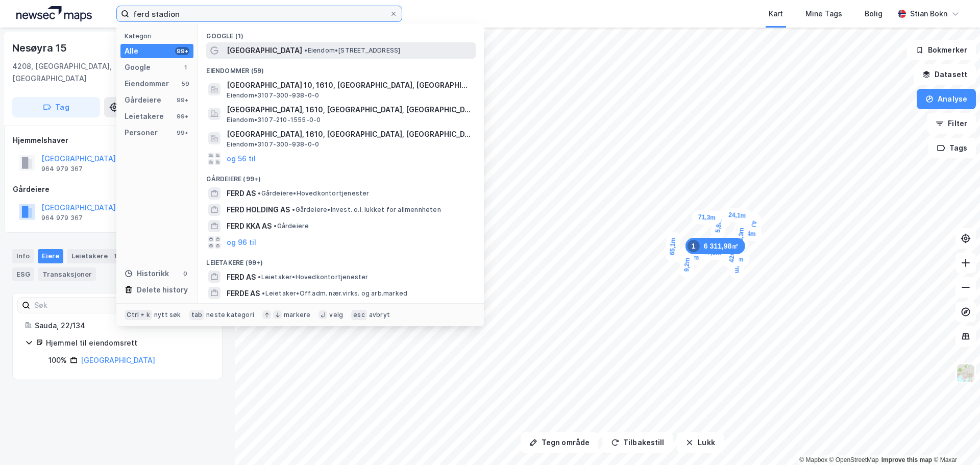 The height and width of the screenshot is (465, 980). What do you see at coordinates (776, 14) in the screenshot?
I see `div: Kart` at bounding box center [776, 14].